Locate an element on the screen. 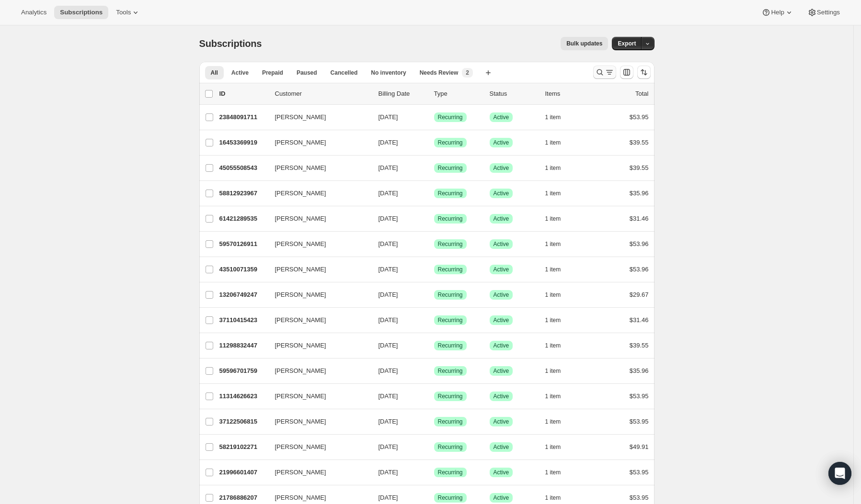 This screenshot has width=861, height=504. span: $53.96 is located at coordinates (639, 269).